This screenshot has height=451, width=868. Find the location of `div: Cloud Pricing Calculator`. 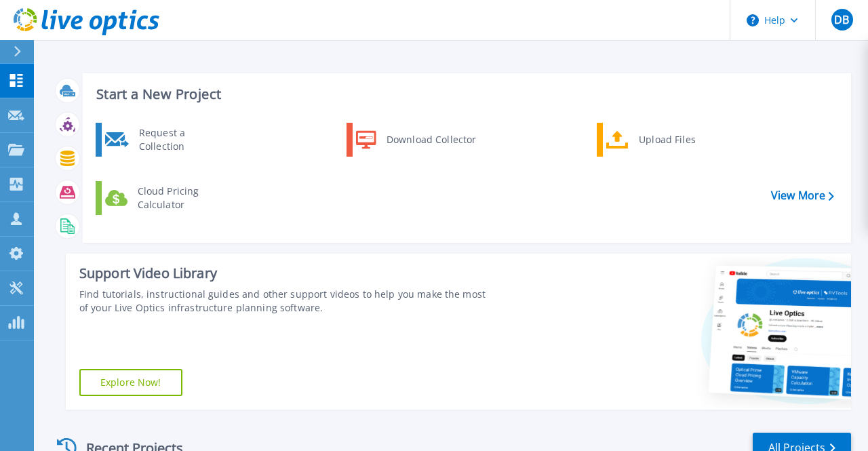

div: Cloud Pricing Calculator is located at coordinates (181, 198).